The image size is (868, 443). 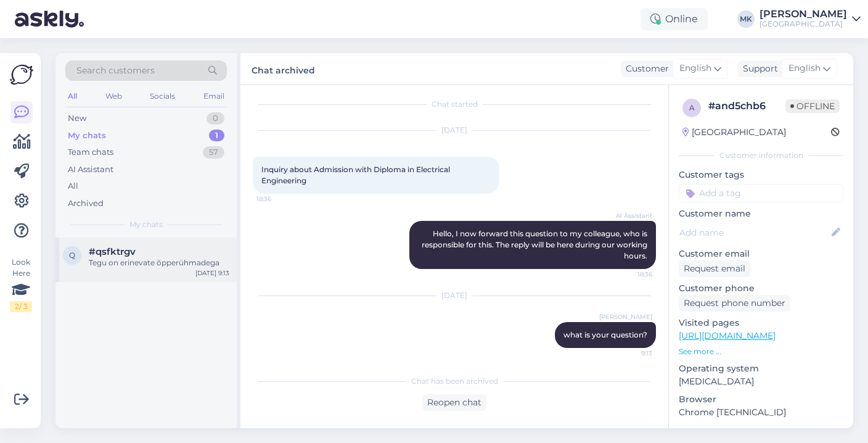 What do you see at coordinates (715, 268) in the screenshot?
I see `div: Request email` at bounding box center [715, 268].